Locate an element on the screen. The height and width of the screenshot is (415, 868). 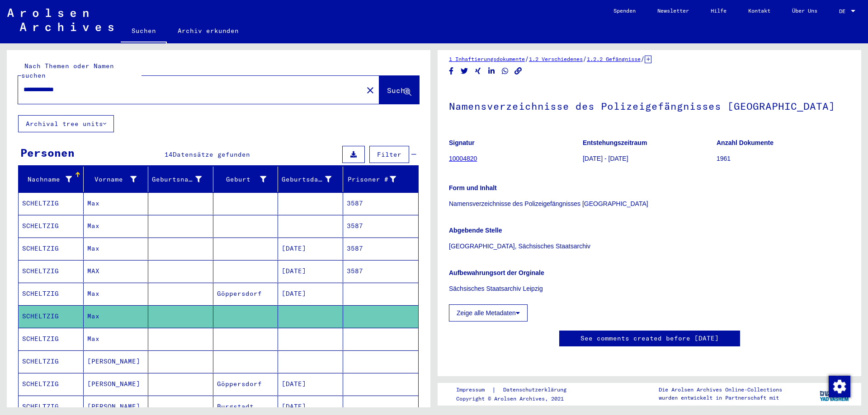
button: Share on Xing is located at coordinates (478, 71).